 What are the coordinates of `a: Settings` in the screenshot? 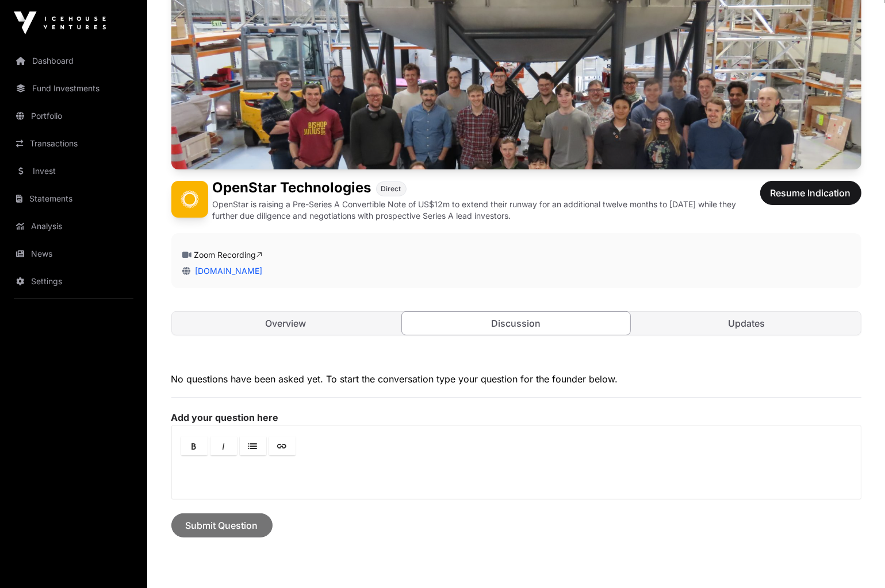 It's located at (74, 282).